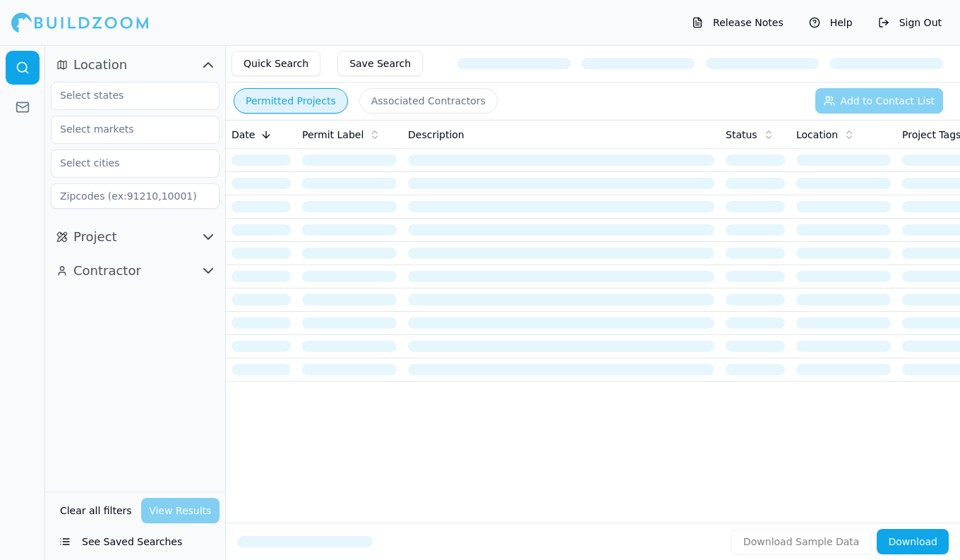 The width and height of the screenshot is (960, 560). What do you see at coordinates (126, 96) in the screenshot?
I see `input: Select states` at bounding box center [126, 96].